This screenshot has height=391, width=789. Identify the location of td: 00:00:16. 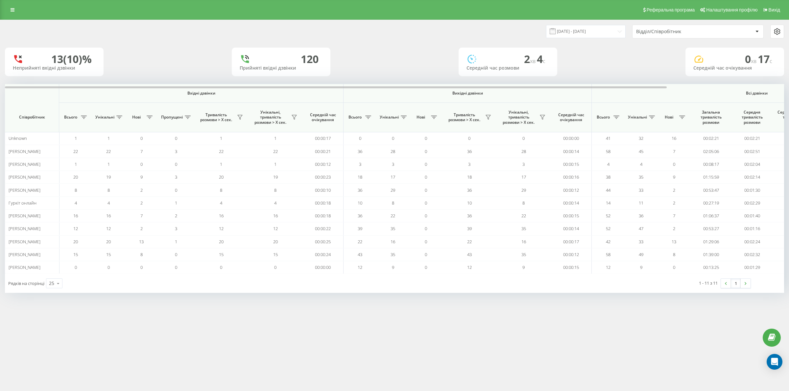
(571, 177).